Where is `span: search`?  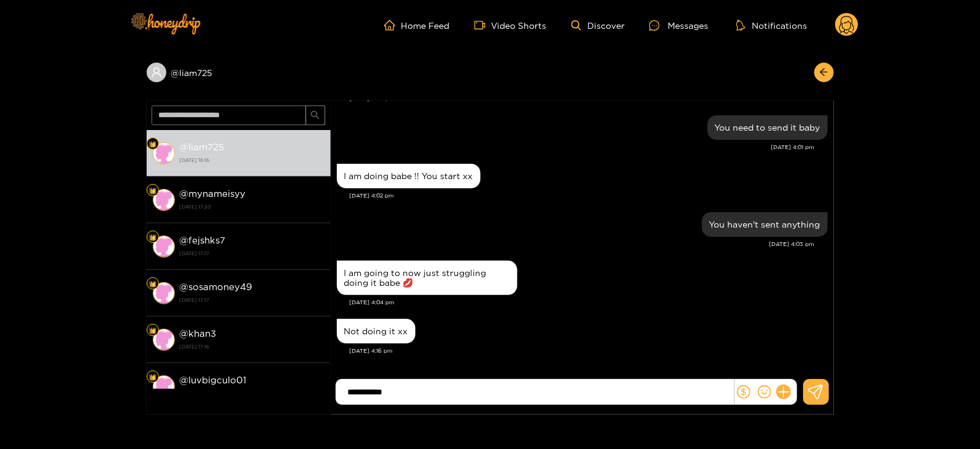 span: search is located at coordinates (315, 116).